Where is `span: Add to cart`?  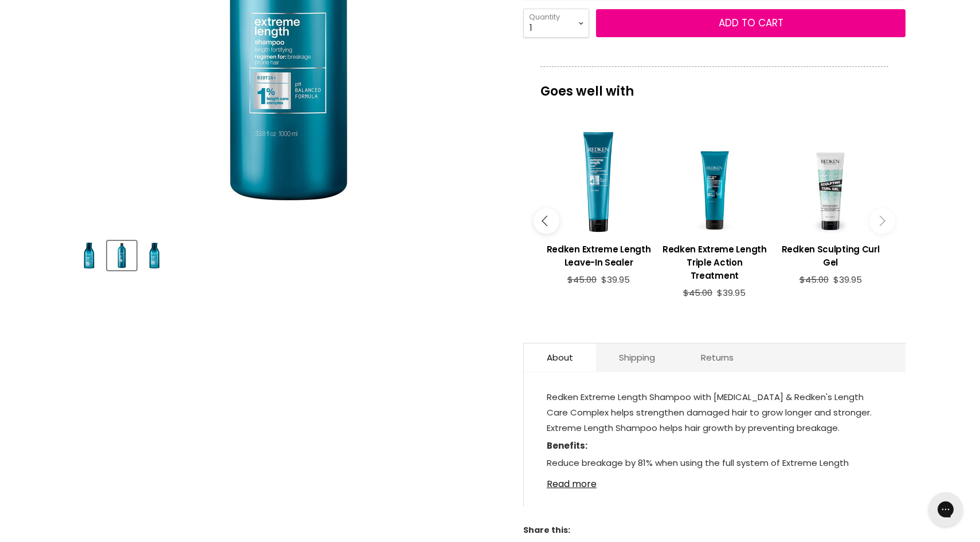 span: Add to cart is located at coordinates (750, 23).